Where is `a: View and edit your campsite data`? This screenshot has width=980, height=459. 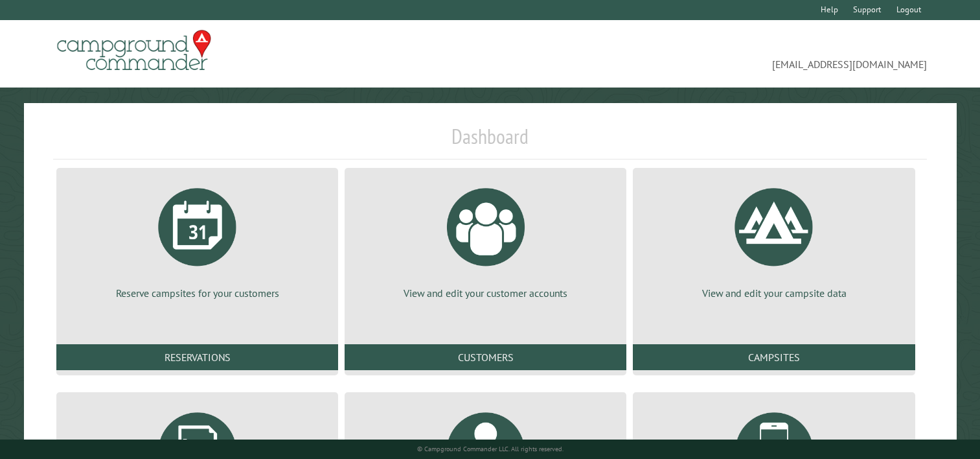
a: View and edit your campsite data is located at coordinates (773, 239).